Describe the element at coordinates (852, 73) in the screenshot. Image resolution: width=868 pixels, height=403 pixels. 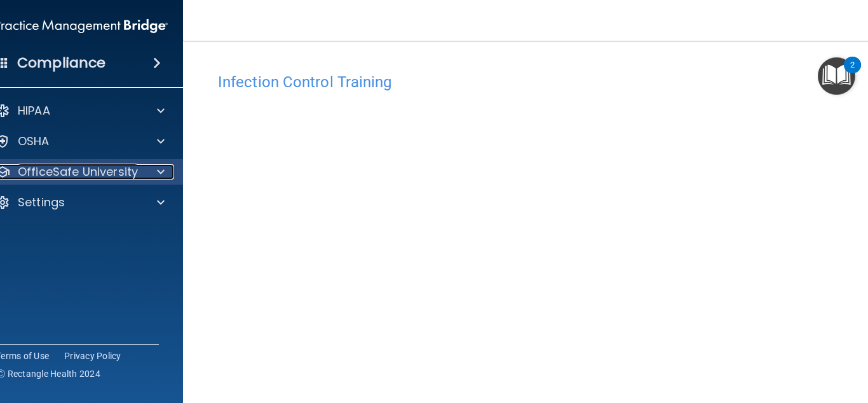
I see `div: 2` at that location.